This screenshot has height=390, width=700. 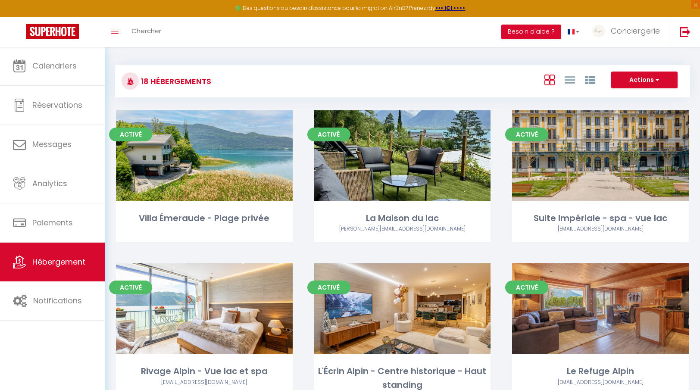 What do you see at coordinates (50, 183) in the screenshot?
I see `span: Analytics` at bounding box center [50, 183].